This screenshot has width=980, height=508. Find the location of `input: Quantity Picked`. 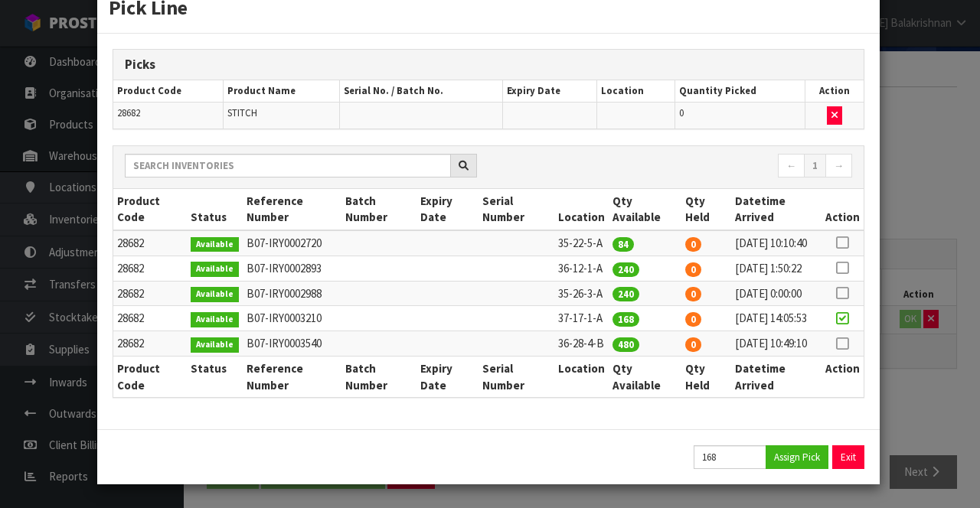

input: Quantity Picked is located at coordinates (730, 457).